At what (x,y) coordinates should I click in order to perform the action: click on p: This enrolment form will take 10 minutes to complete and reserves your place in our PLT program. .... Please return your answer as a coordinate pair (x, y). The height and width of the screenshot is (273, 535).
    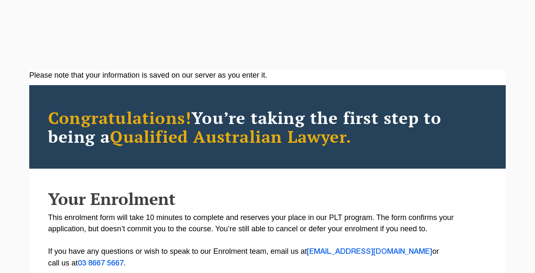
    Looking at the image, I should click on (267, 241).